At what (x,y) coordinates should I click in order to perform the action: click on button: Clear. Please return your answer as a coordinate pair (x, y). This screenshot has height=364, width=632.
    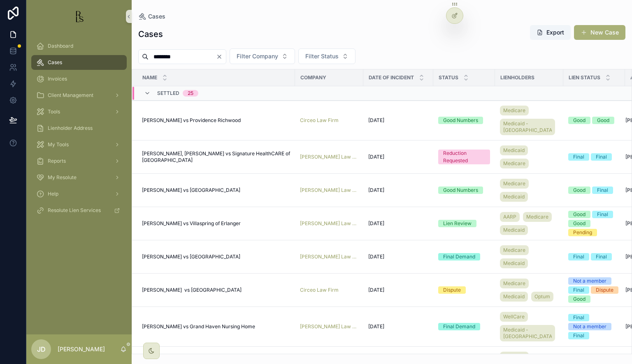
    Looking at the image, I should click on (221, 57).